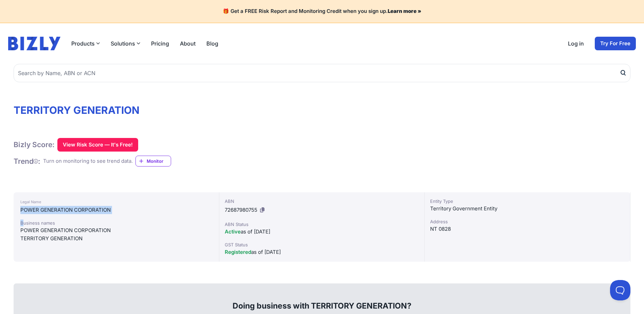  What do you see at coordinates (322, 300) in the screenshot?
I see `div: Doing business with TERRITORY GENERATION?` at bounding box center [322, 300].